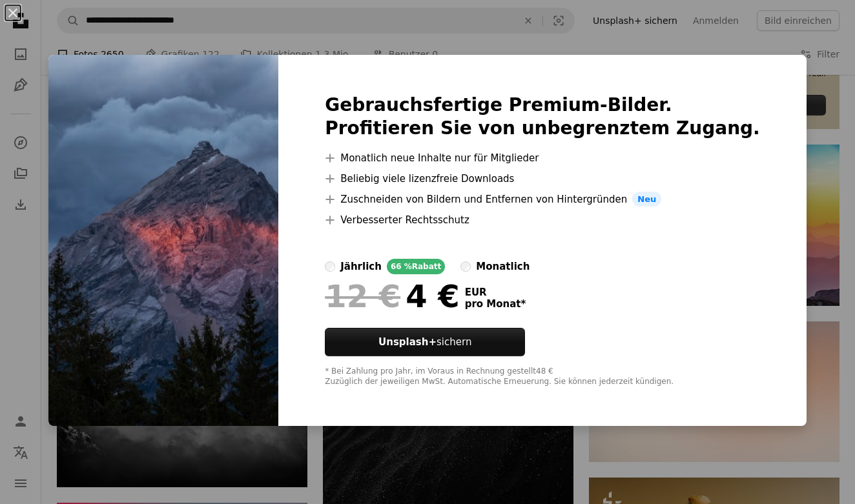  What do you see at coordinates (466, 267) in the screenshot?
I see `input: monatlich` at bounding box center [466, 267].